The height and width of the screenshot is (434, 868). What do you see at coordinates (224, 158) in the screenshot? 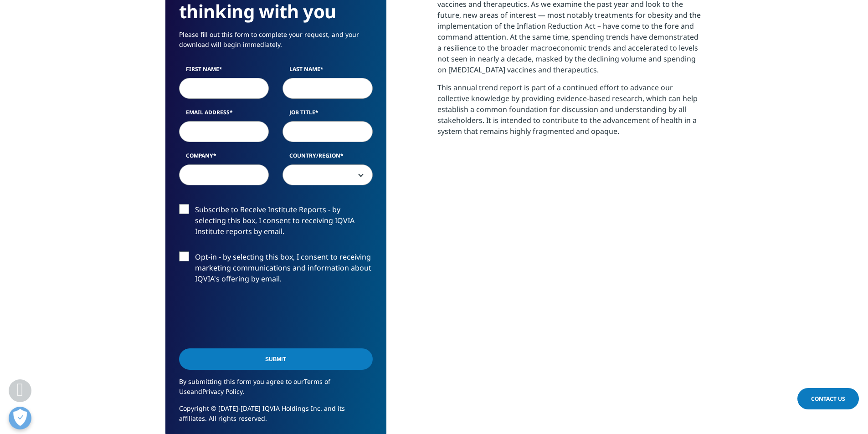
I see `label: Company` at bounding box center [224, 158].